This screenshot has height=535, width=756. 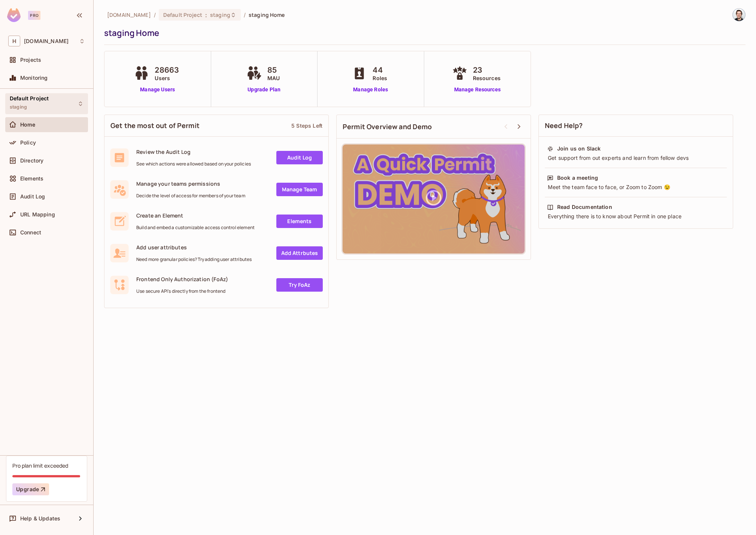 What do you see at coordinates (636, 157) in the screenshot?
I see `div: Get support from out experts and learn from fellow devs` at bounding box center [636, 157].